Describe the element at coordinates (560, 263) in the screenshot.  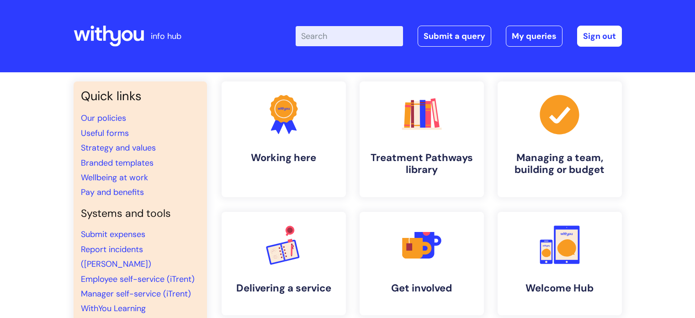
I see `a: Welcome Hub` at that location.